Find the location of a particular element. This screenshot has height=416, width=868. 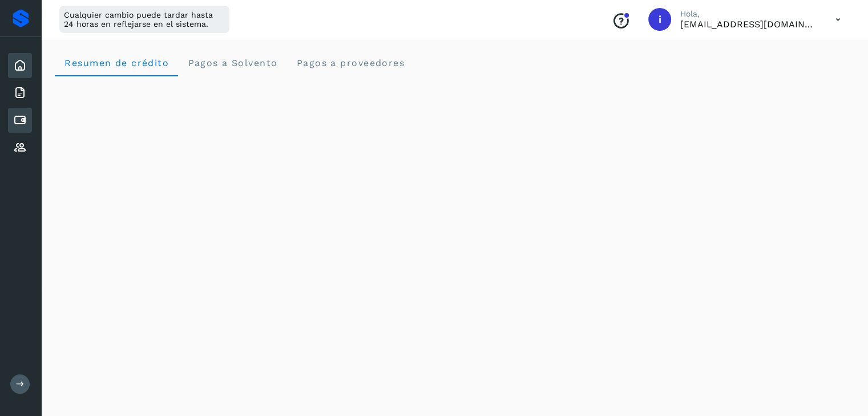

span: Resumen de crédito is located at coordinates (116, 63).